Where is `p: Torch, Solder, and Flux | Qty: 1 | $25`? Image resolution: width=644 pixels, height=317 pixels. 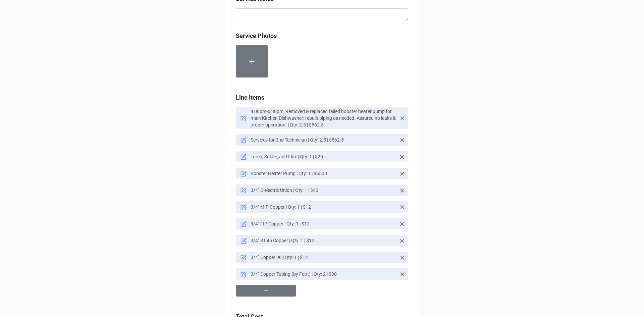
p: Torch, Solder, and Flux | Qty: 1 | $25 is located at coordinates (323, 157).